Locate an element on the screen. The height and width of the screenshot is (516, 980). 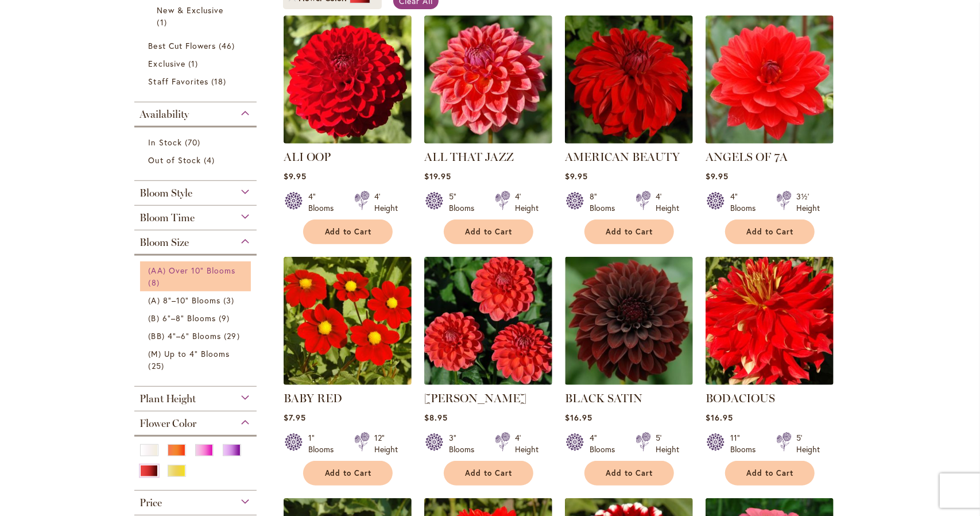
a: BENJAMIN MATTHEW is located at coordinates (488, 381).